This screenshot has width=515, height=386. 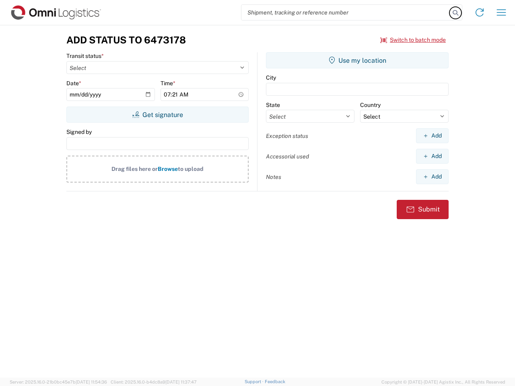 I want to click on a: Support, so click(x=255, y=382).